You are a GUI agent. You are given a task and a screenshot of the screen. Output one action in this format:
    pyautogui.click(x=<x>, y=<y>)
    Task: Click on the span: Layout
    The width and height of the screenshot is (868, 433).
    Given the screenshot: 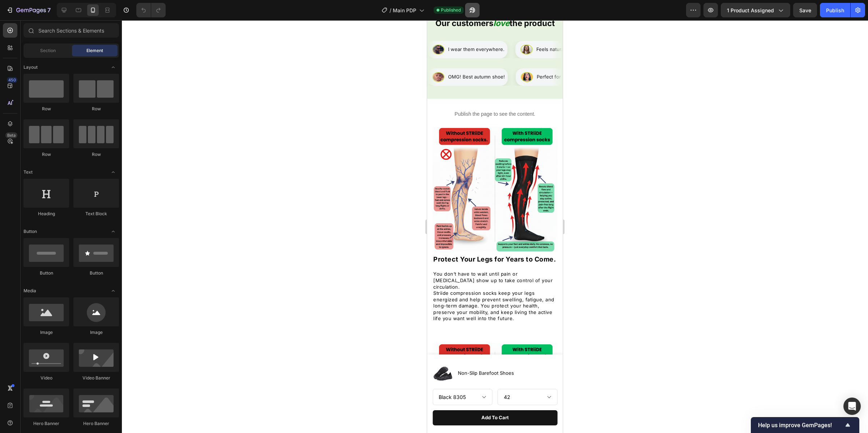 What is the action you would take?
    pyautogui.click(x=30, y=67)
    